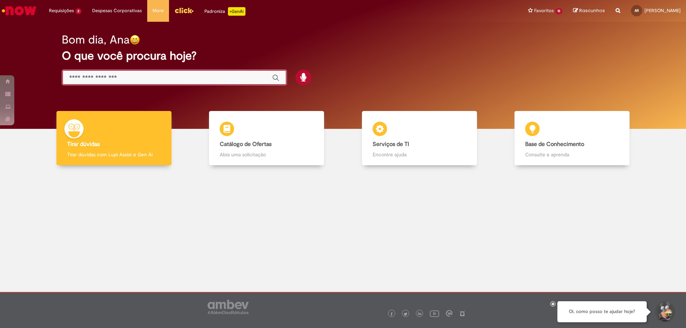  What do you see at coordinates (555, 144) in the screenshot?
I see `b: Base de Conhecimento` at bounding box center [555, 144].